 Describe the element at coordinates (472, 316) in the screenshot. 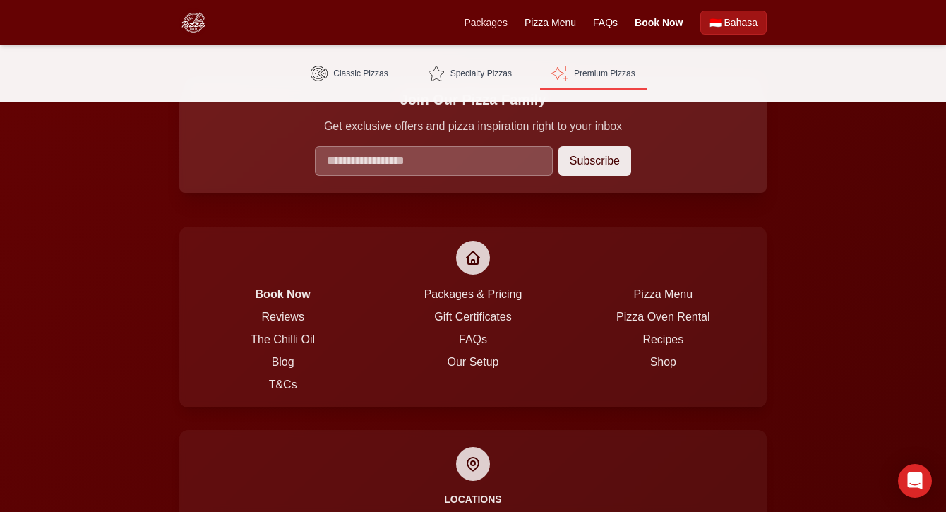

I see `a: Gift Certificates` at that location.